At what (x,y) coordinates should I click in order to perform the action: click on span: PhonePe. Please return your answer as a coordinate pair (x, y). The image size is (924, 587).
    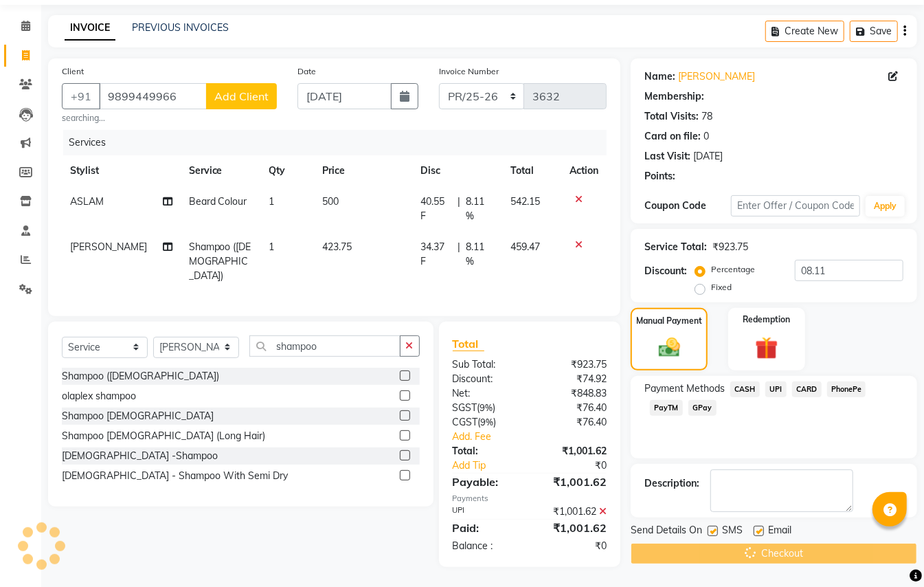
    Looking at the image, I should click on (847, 389).